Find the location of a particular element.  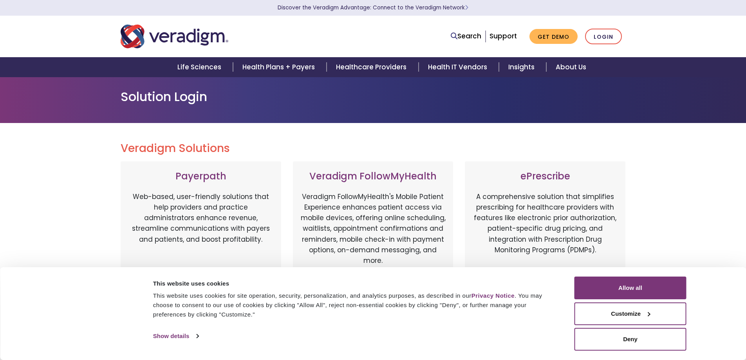

a: Health IT Vendors is located at coordinates (459, 67).